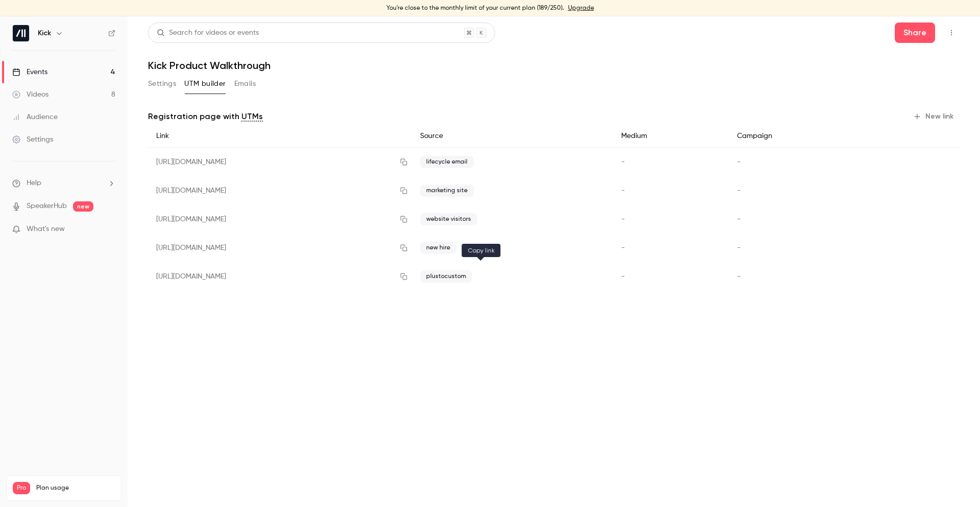 The width and height of the screenshot is (980, 507). I want to click on button: Emails, so click(245, 84).